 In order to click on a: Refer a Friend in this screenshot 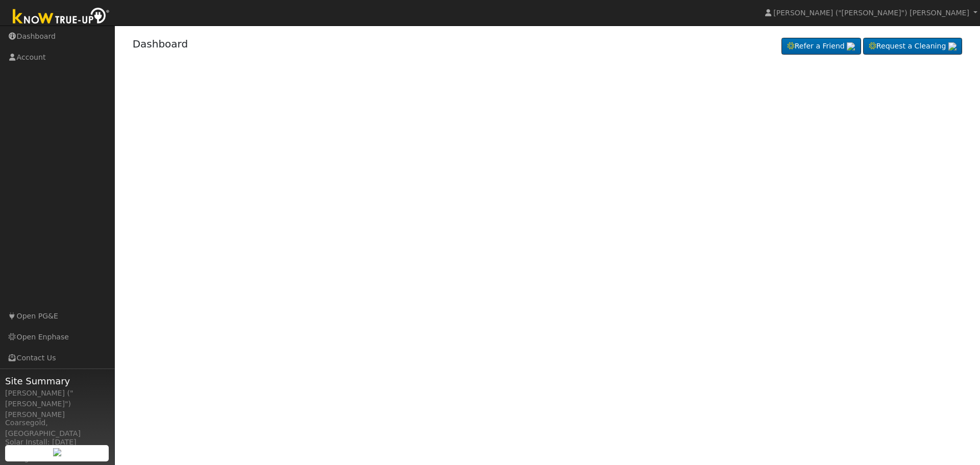, I will do `click(821, 47)`.